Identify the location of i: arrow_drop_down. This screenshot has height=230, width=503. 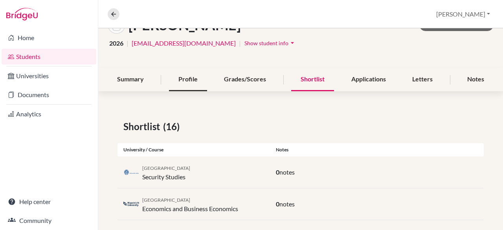
(292, 43).